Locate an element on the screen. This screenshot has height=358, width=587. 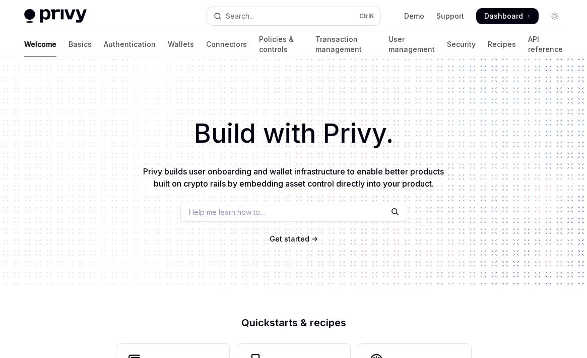
a: Connectors is located at coordinates (226, 44).